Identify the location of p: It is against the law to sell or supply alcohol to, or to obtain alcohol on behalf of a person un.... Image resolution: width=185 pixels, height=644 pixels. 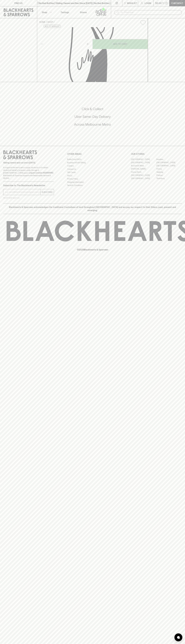
(29, 173).